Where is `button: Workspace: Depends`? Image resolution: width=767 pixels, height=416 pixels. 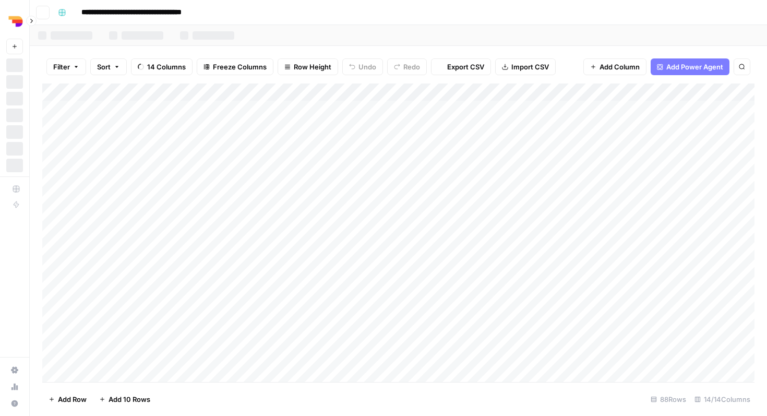
button: Workspace: Depends is located at coordinates (15, 21).